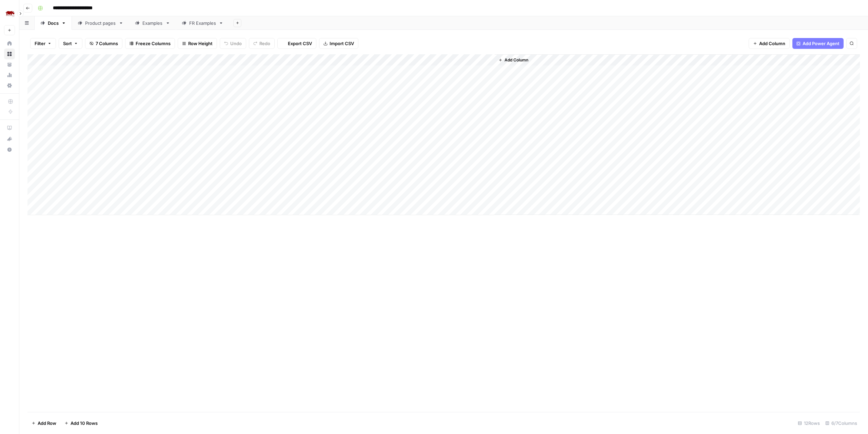  What do you see at coordinates (202, 23) in the screenshot?
I see `a: FR Examples` at bounding box center [202, 23].